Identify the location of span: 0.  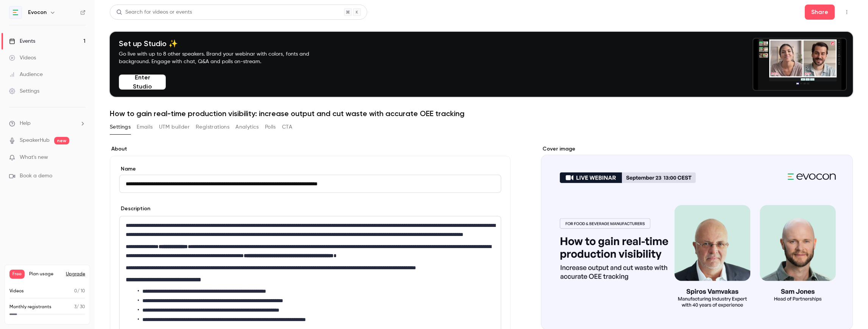
(76, 291).